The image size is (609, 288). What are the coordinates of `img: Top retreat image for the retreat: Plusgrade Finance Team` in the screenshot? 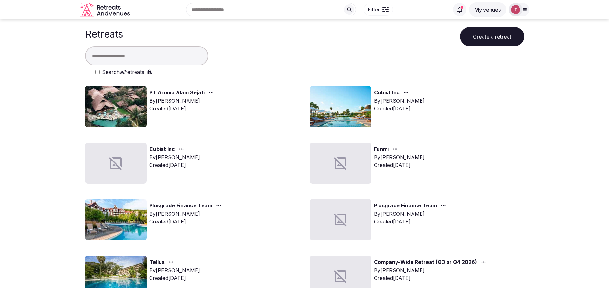 It's located at (116, 220).